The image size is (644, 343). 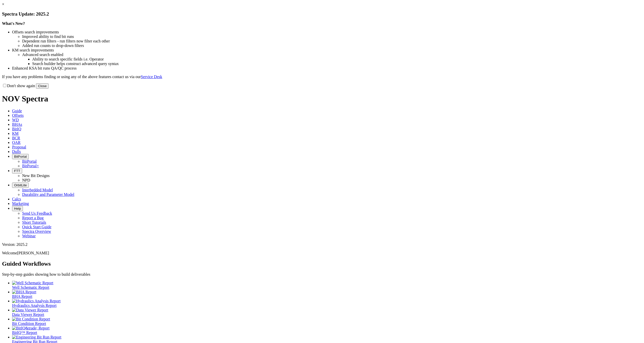 I want to click on span: Hydraulics Analysis Report, so click(x=34, y=305).